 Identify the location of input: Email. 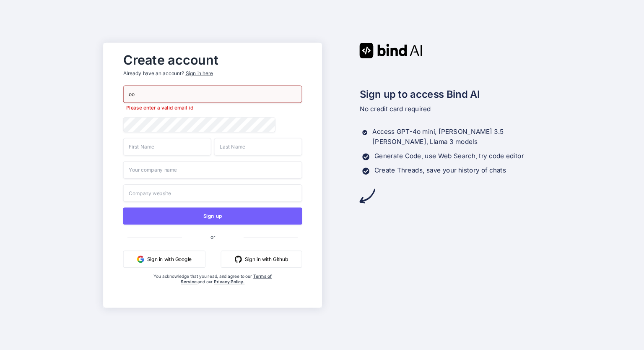
(213, 94).